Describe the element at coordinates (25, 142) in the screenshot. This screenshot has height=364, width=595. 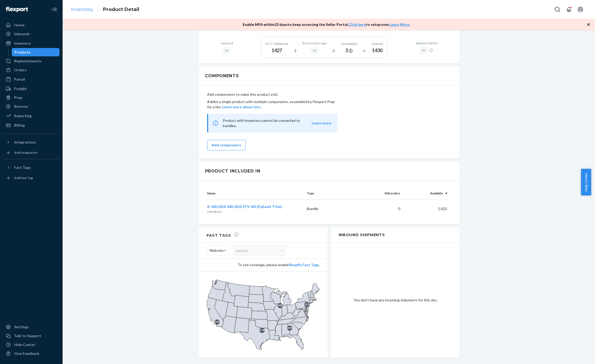
I see `div: Integrations` at that location.